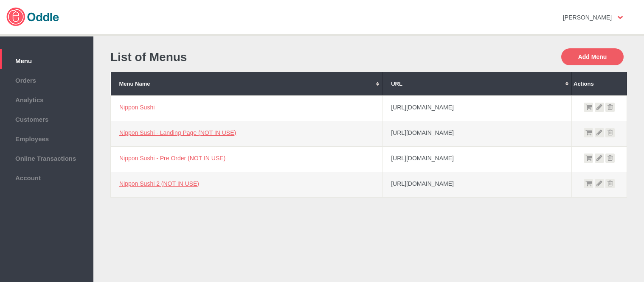 This screenshot has height=282, width=644. What do you see at coordinates (47, 157) in the screenshot?
I see `span: Online Transactions` at bounding box center [47, 157].